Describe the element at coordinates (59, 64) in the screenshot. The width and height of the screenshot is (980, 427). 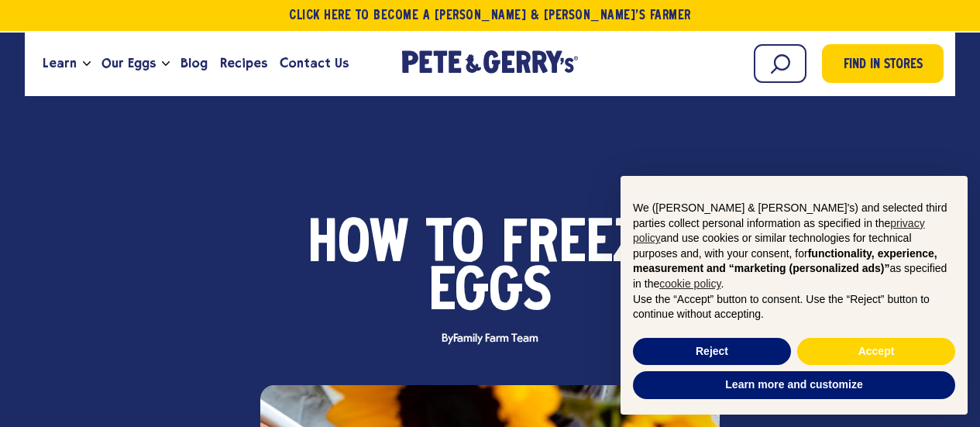
I see `a: Learn` at that location.